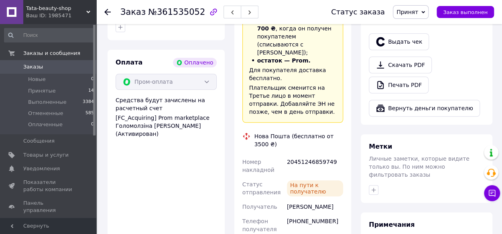 The image size is (502, 234). I want to click on span: Примечания, so click(391, 225).